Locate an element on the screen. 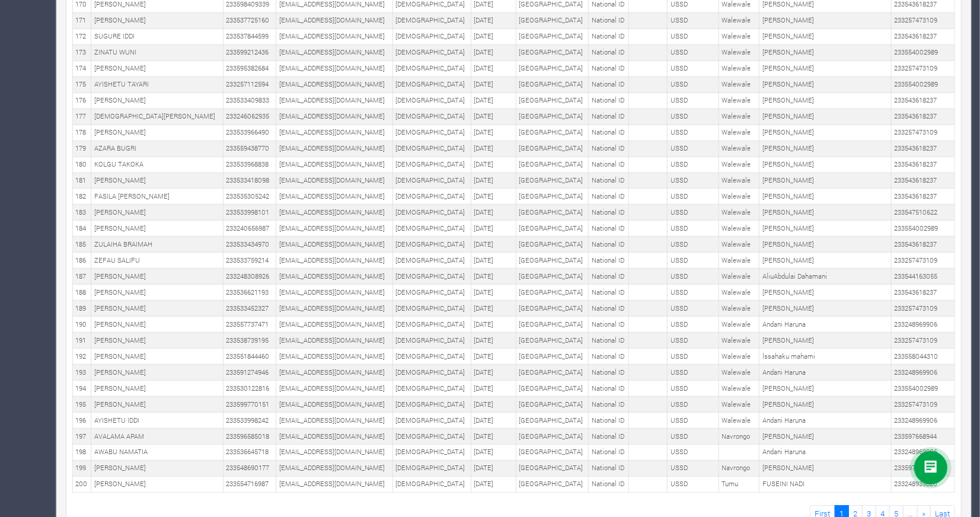 The width and height of the screenshot is (980, 517). td: 175 is located at coordinates (82, 84).